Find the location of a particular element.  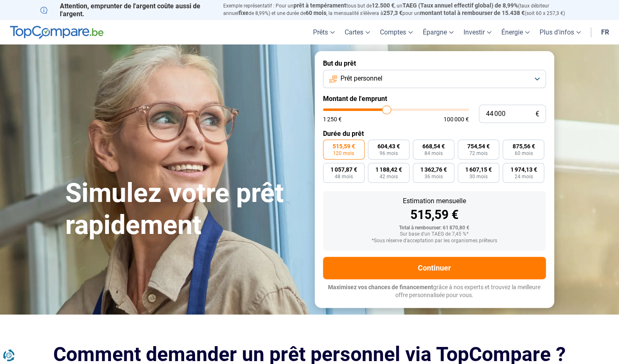

button: Prêt personnel is located at coordinates (435, 79).